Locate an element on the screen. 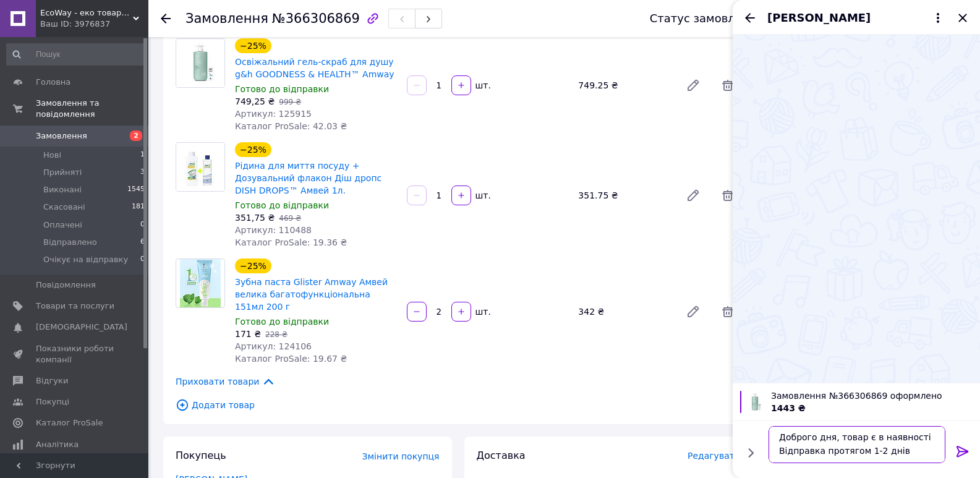 Image resolution: width=980 pixels, height=478 pixels. span: Доставка is located at coordinates (501, 456).